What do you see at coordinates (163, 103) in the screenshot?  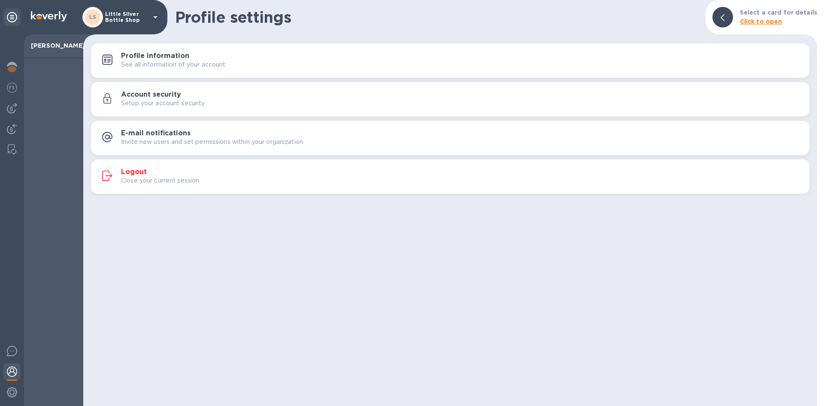 I see `p: Setup your account security` at bounding box center [163, 103].